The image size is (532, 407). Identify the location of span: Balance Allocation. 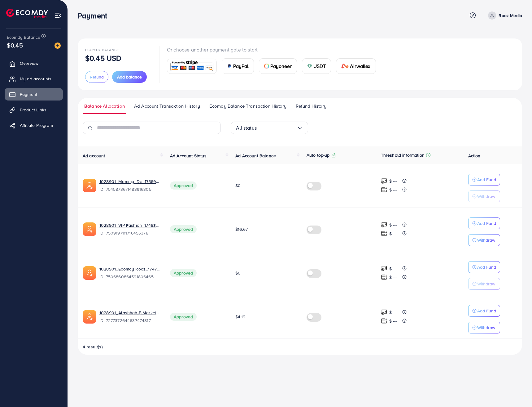
(104, 106).